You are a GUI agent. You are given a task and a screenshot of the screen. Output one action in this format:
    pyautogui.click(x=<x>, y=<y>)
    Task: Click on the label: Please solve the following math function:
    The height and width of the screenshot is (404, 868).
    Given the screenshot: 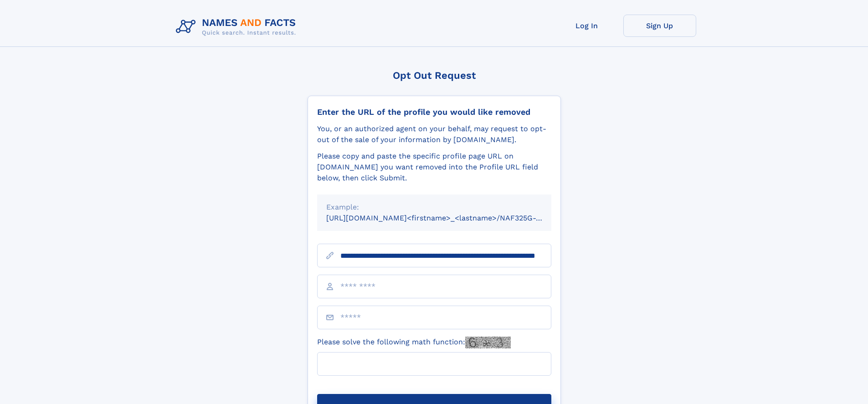 What is the action you would take?
    pyautogui.click(x=414, y=342)
    